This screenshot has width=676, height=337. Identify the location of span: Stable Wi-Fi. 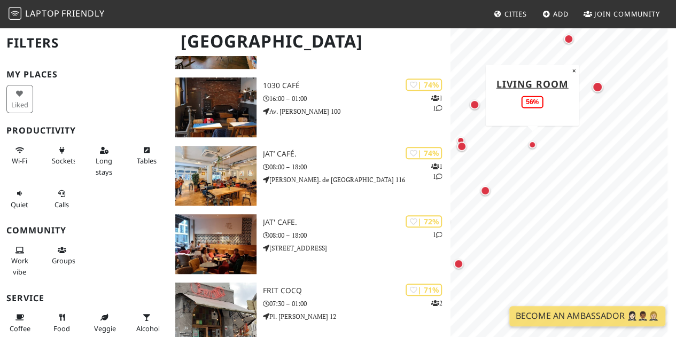
(19, 161).